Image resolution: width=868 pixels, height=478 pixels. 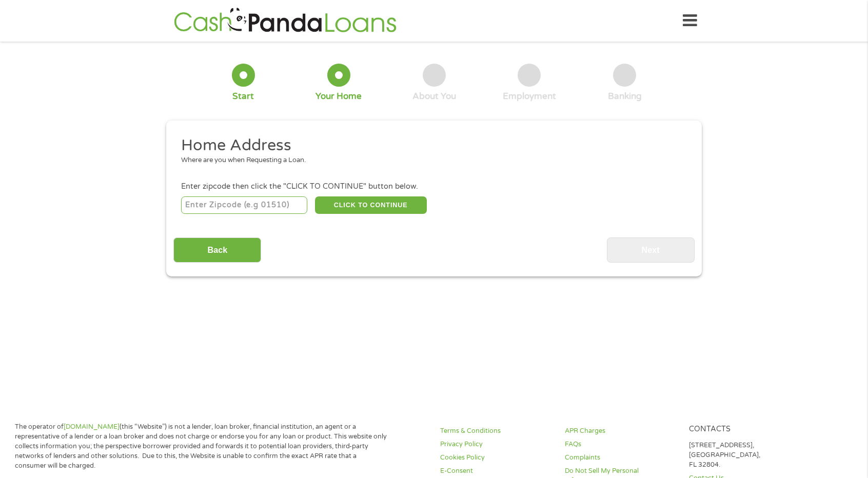 What do you see at coordinates (621, 444) in the screenshot?
I see `a: FAQs` at bounding box center [621, 444].